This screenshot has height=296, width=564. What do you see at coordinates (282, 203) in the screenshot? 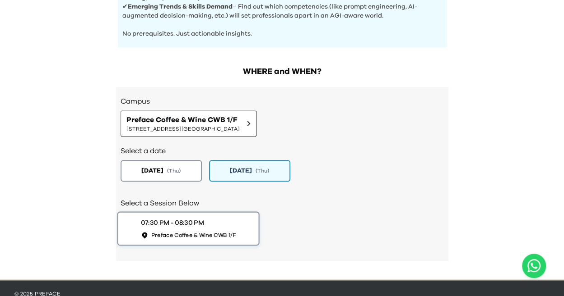
I see `h2: Select a Session Below` at bounding box center [282, 203].